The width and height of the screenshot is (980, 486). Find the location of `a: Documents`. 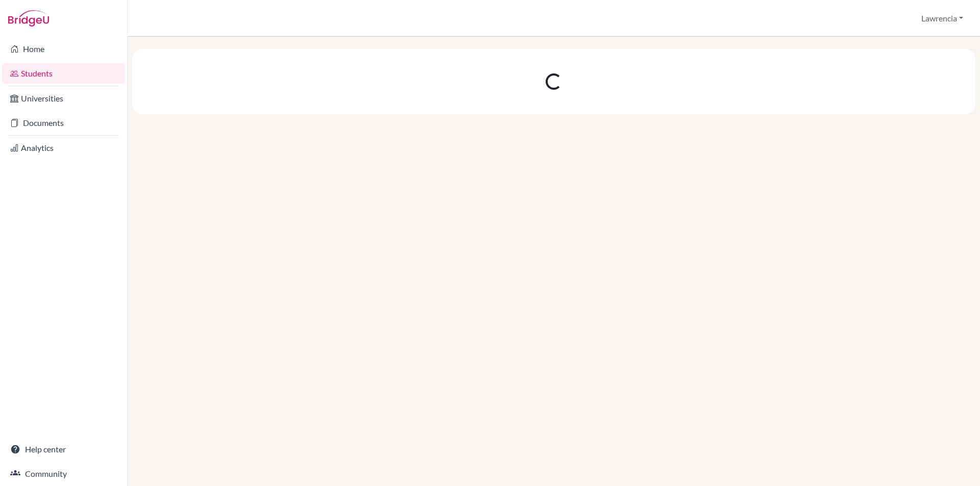

a: Documents is located at coordinates (63, 123).